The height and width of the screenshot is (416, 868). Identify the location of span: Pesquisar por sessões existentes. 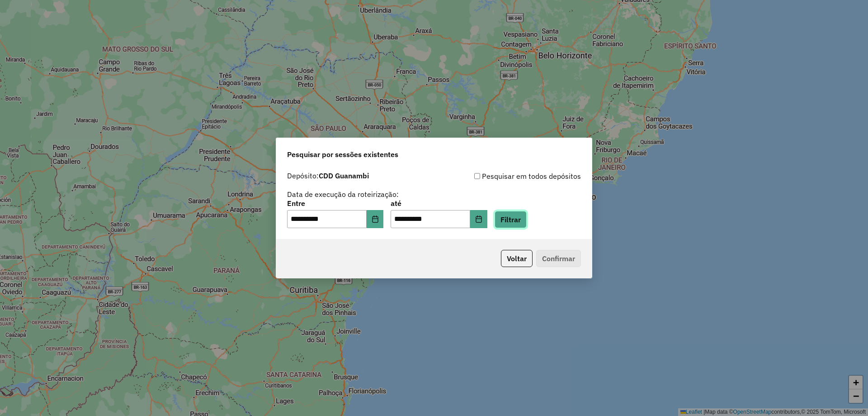
(343, 155).